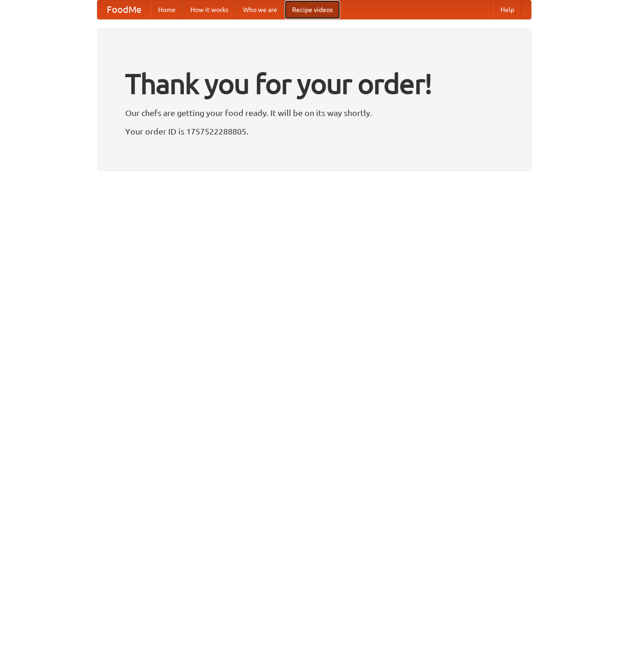 This screenshot has width=628, height=654. What do you see at coordinates (260, 10) in the screenshot?
I see `a: Who we are` at bounding box center [260, 10].